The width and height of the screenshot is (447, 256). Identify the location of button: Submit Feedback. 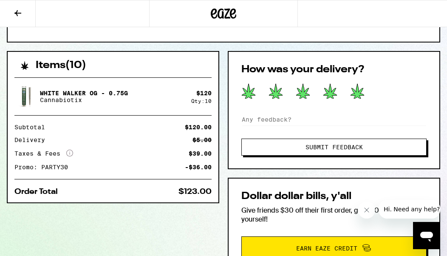
(334, 147).